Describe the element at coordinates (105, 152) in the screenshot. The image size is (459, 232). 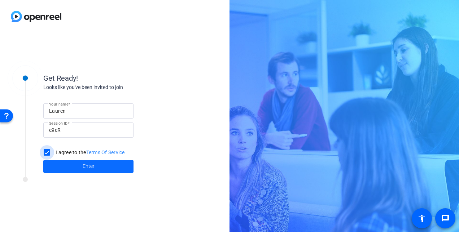
I see `a: Terms Of Service` at that location.